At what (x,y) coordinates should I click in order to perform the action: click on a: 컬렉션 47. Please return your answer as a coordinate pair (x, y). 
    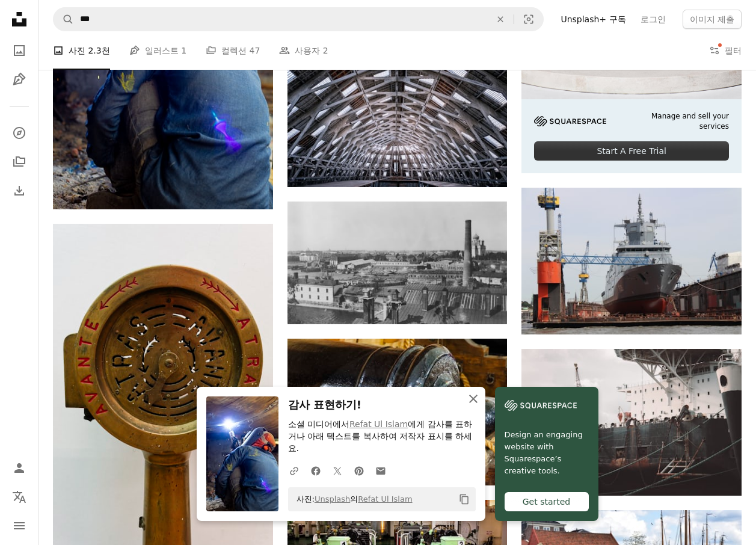
    Looking at the image, I should click on (233, 50).